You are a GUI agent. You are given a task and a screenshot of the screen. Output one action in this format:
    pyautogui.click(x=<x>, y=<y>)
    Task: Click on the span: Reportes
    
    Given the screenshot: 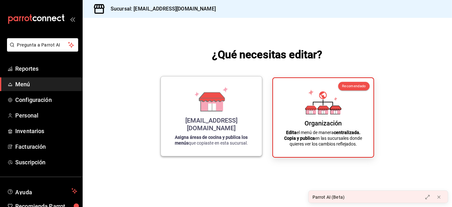 What is the action you would take?
    pyautogui.click(x=46, y=68)
    